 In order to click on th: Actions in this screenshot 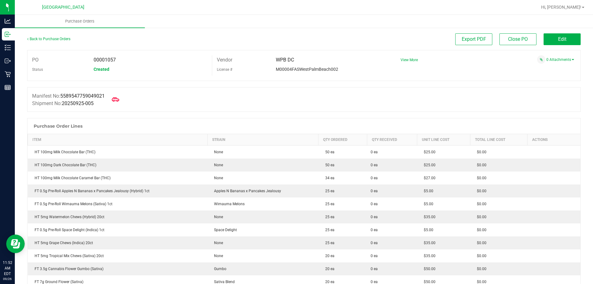, I will do `click(554, 140)`.